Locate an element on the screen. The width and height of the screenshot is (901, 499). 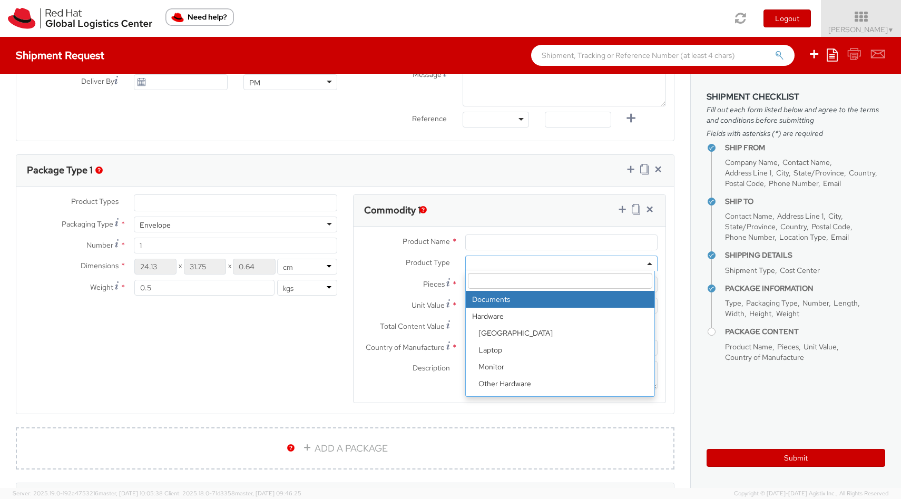
span: Message is located at coordinates (427, 74).